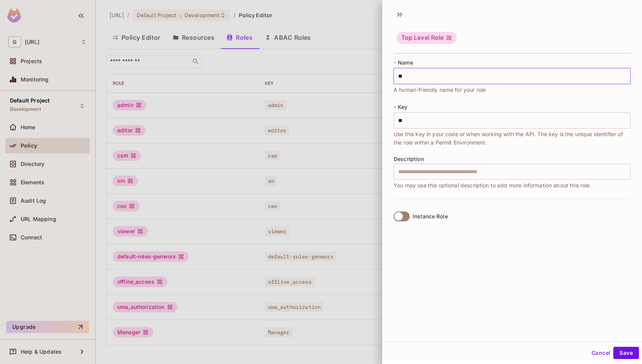 This screenshot has width=642, height=364. What do you see at coordinates (403, 107) in the screenshot?
I see `span: Key` at bounding box center [403, 107].